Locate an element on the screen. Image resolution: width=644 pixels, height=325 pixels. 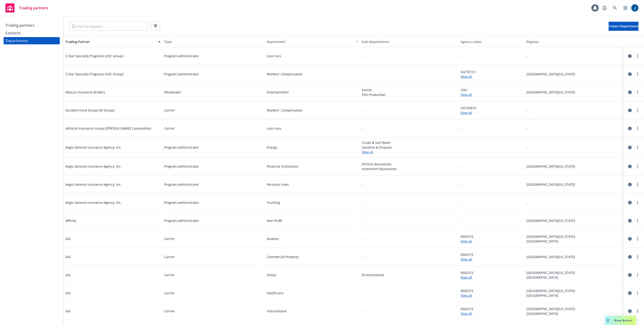
div: Regions is located at coordinates (574, 42).